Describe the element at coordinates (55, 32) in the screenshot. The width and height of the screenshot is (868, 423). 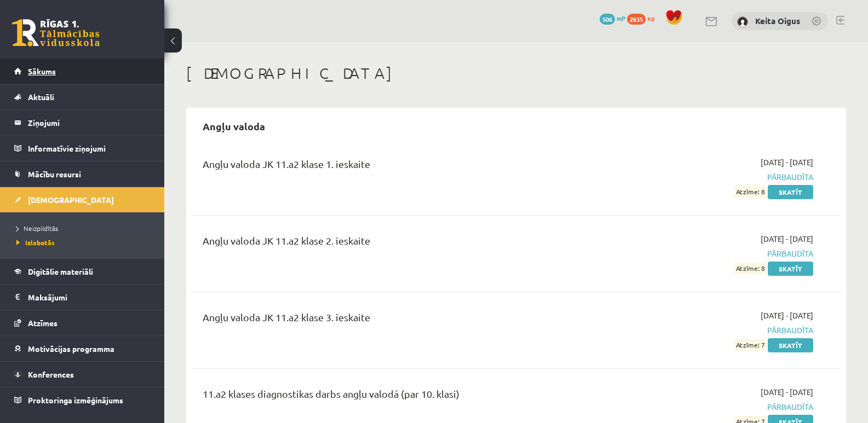
I see `a: Rīgas 1. Tālmācības vidusskola` at that location.